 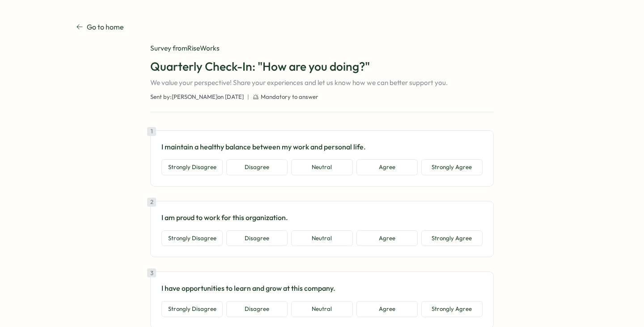 What do you see at coordinates (322, 66) in the screenshot?
I see `h1: Quarterly Check-In: "How are you doing?"` at bounding box center [322, 66].